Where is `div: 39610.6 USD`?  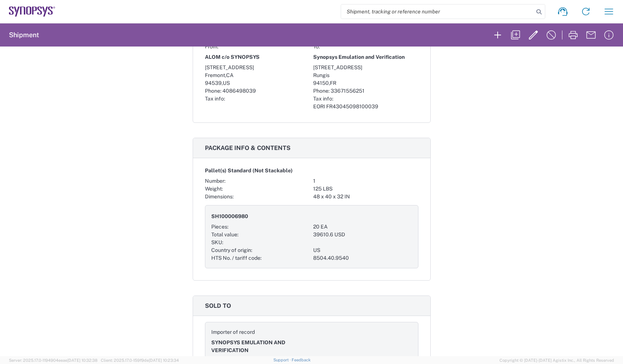
div: 39610.6 USD is located at coordinates (363, 234).